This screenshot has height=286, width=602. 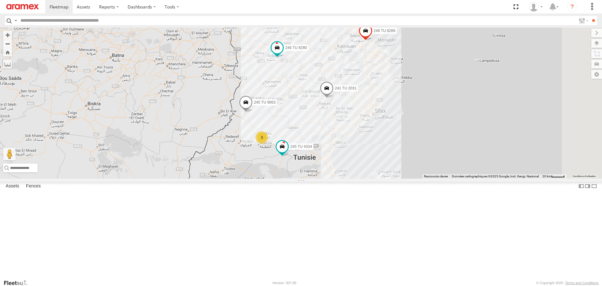 What do you see at coordinates (583, 20) in the screenshot?
I see `label: Search Filter Options` at bounding box center [583, 20].